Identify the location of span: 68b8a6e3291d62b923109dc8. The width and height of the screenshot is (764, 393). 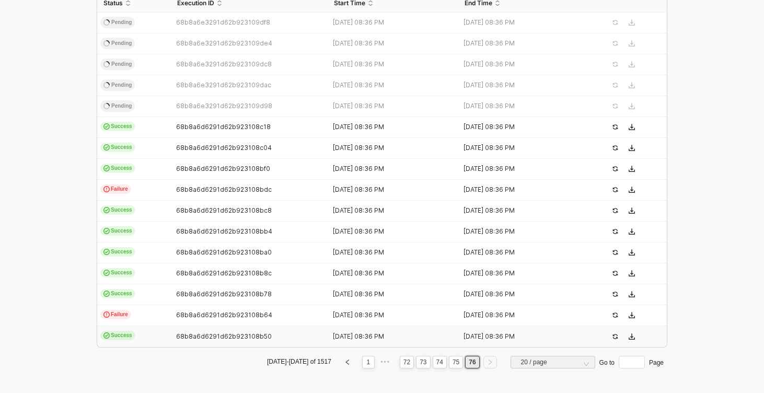
(224, 64).